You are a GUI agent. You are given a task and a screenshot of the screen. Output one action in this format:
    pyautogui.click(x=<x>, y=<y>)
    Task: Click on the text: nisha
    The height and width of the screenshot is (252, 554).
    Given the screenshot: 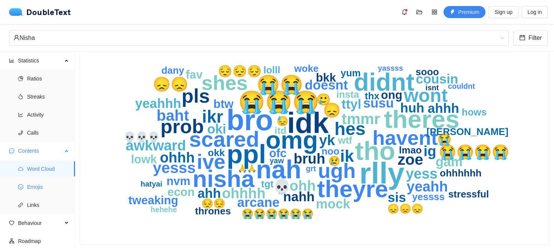 What is the action you would take?
    pyautogui.click(x=224, y=179)
    